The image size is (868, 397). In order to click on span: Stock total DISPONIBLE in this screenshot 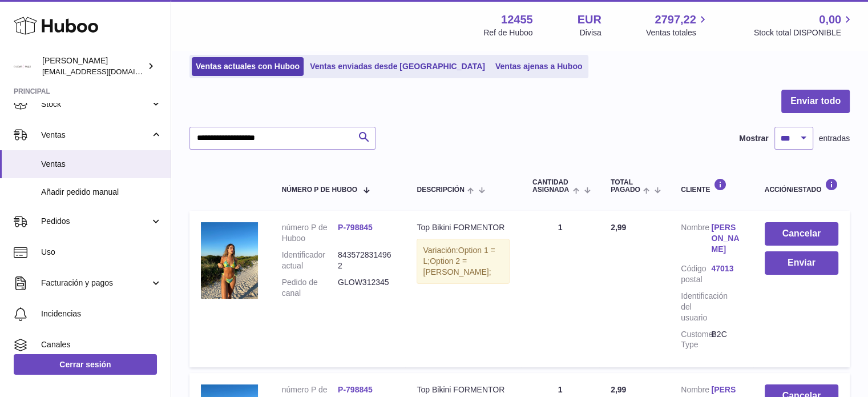, I will do `click(804, 32)`.